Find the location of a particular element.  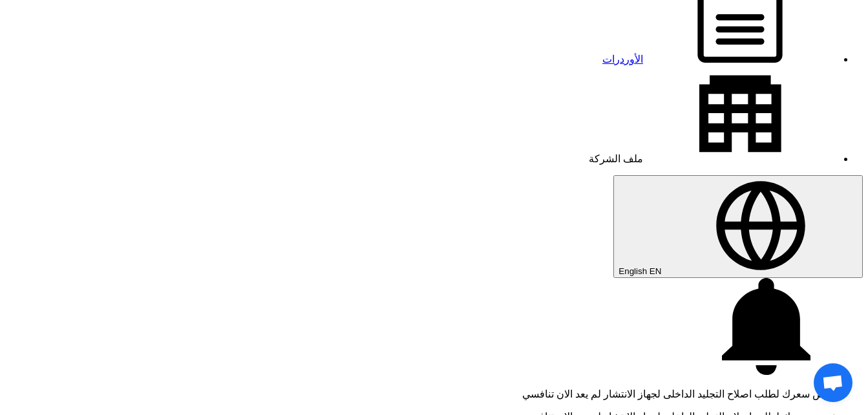

span: English is located at coordinates (633, 271).